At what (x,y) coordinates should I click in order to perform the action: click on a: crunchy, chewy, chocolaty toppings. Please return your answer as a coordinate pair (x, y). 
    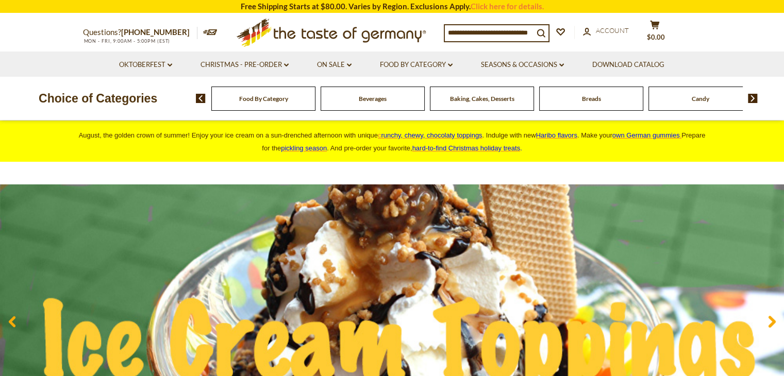
    Looking at the image, I should click on (430, 135).